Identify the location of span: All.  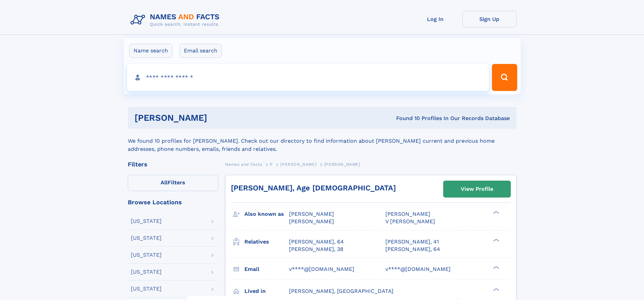
(164, 183).